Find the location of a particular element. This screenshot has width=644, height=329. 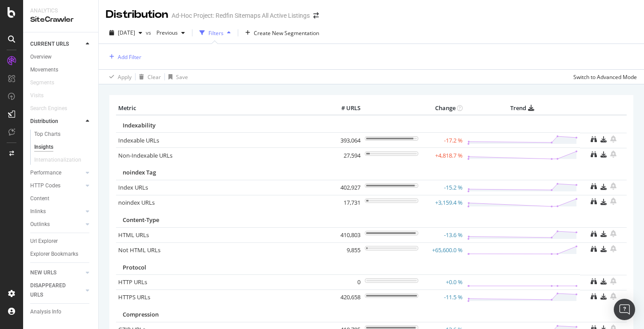

button: Switch to Advanced Mode is located at coordinates (603, 77).